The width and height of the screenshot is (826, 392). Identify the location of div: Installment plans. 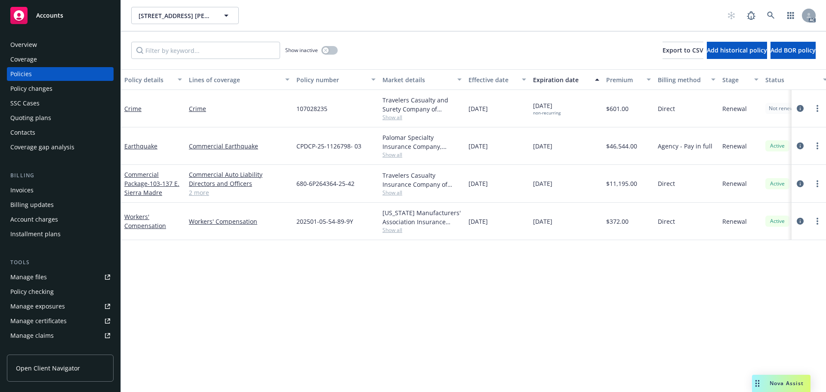
(35, 234).